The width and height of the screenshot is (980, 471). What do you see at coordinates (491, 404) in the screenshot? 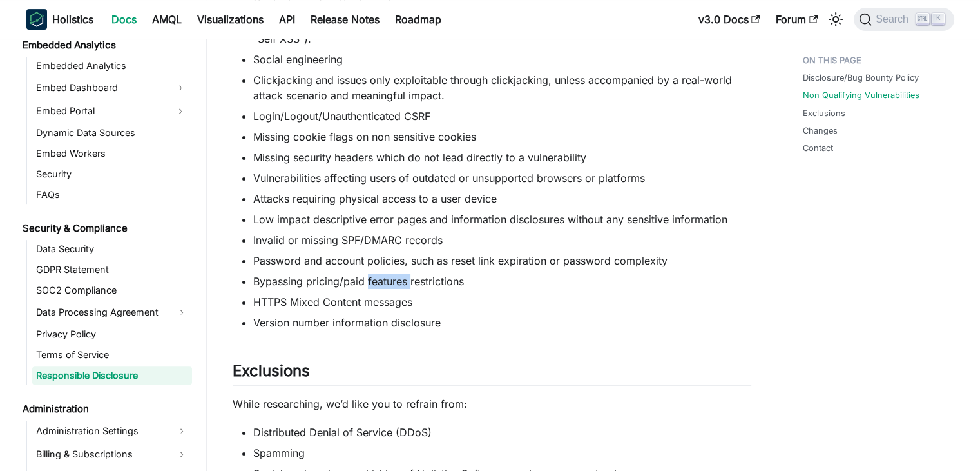
I see `p: While researching, we’d like you to refrain from:` at bounding box center [491, 404].